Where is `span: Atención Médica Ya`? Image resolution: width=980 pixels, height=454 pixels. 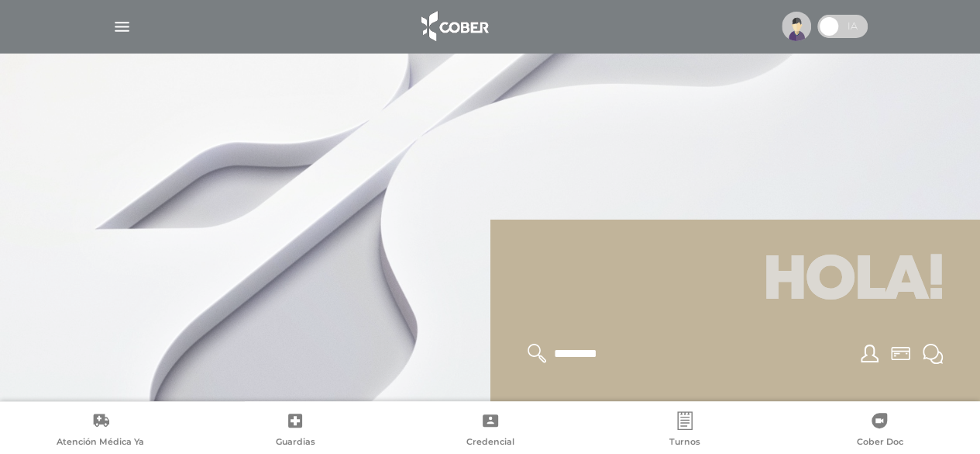
span: Atención Médica Ya is located at coordinates (100, 443).